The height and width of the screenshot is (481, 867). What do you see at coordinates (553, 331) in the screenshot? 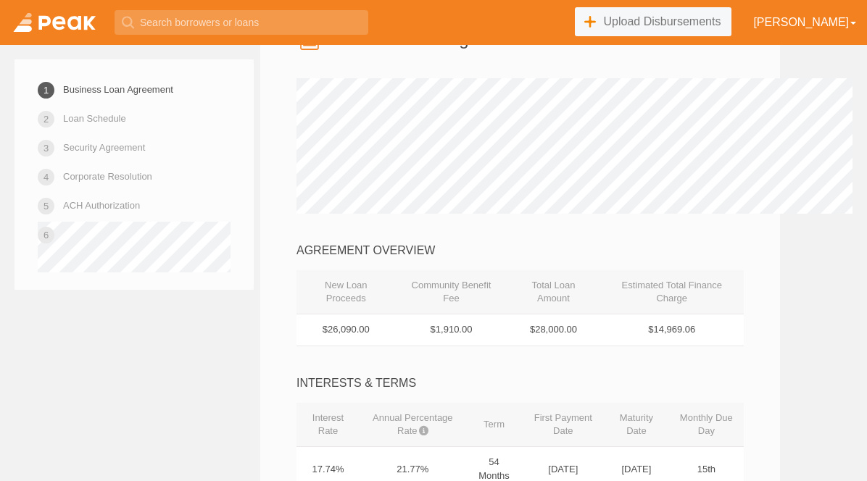
I see `td: $28,000.00` at bounding box center [553, 331].